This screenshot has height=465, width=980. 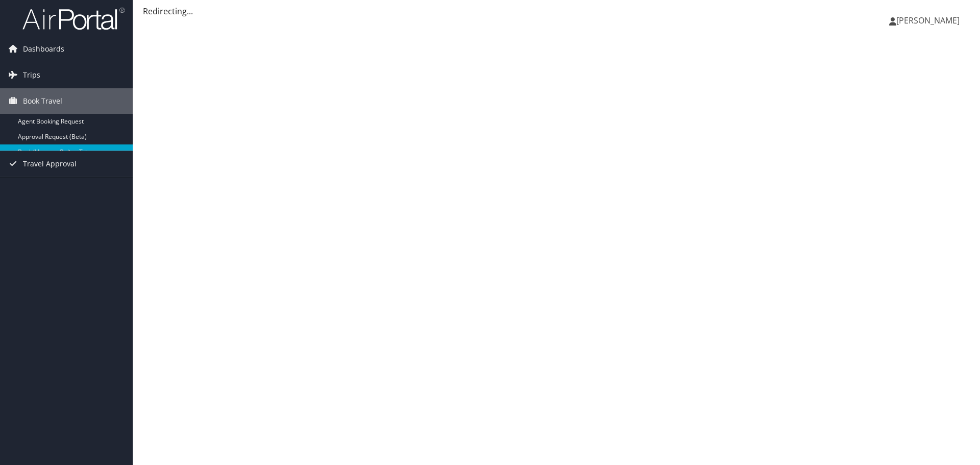 I want to click on span: Dashboards, so click(x=43, y=49).